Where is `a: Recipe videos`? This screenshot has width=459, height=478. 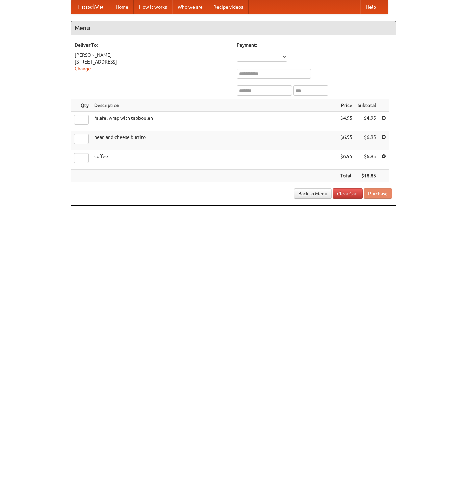
a: Recipe videos is located at coordinates (228, 7).